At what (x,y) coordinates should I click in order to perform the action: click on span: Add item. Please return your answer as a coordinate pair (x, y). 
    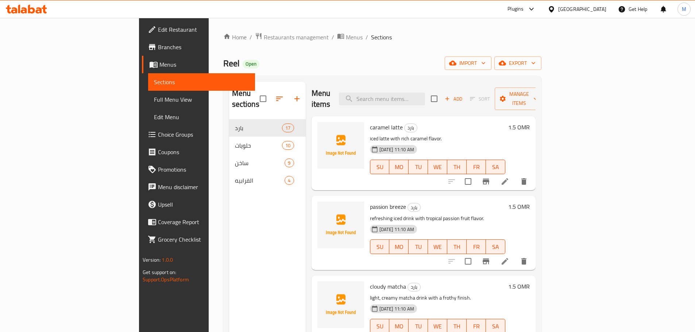
    Looking at the image, I should click on (453, 99).